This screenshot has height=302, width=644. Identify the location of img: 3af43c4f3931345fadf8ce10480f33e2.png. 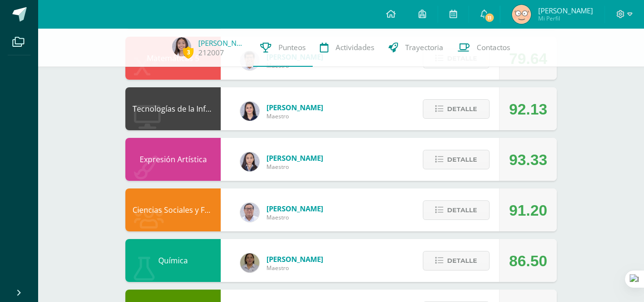
(250, 262).